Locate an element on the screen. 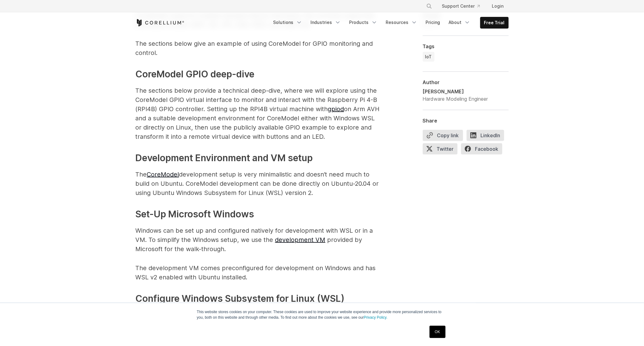  a: development VM is located at coordinates (300, 240).